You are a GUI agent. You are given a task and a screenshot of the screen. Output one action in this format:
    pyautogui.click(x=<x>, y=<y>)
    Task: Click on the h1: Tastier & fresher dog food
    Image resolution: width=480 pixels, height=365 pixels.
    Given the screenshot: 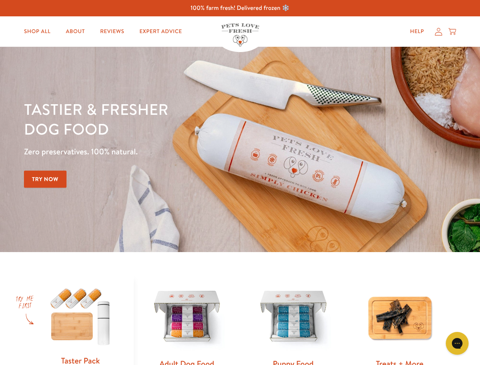 What is the action you would take?
    pyautogui.click(x=168, y=119)
    